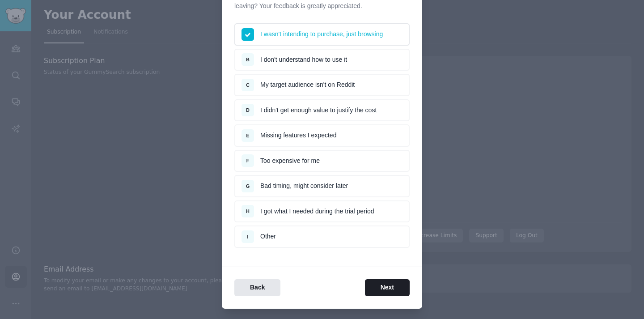 The height and width of the screenshot is (319, 644). I want to click on button: Next, so click(387, 288).